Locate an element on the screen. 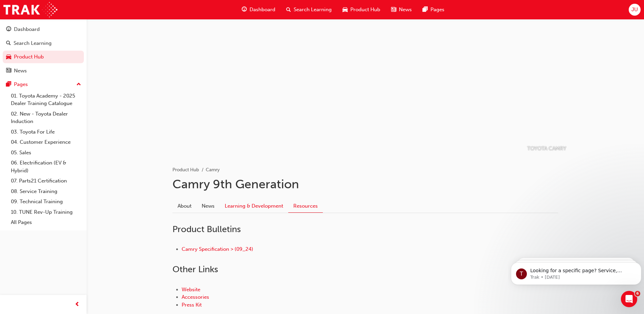  span: 6 is located at coordinates (637, 294).